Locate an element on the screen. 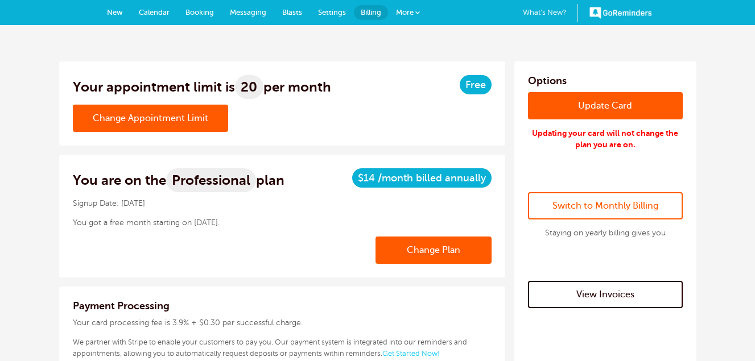 The width and height of the screenshot is (755, 361). p: We partner with Stripe to enable your customers to pay you. Our payment system is integrated into... is located at coordinates (282, 348).